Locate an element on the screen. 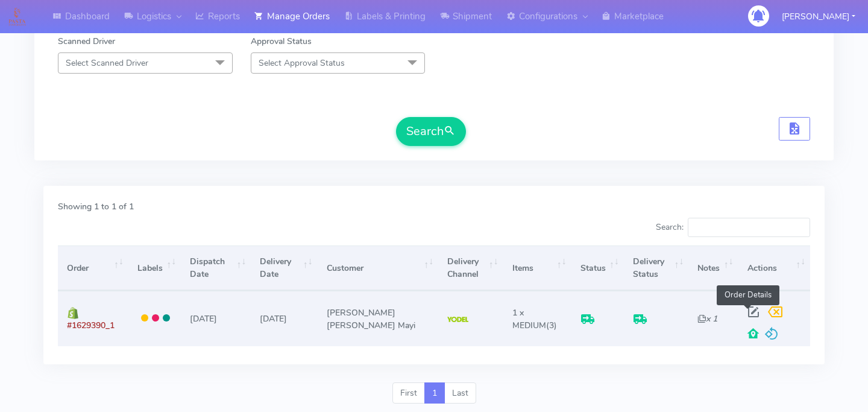 This screenshot has width=868, height=412. th: Delivery Date: activate to sort column ascending is located at coordinates (284, 268).